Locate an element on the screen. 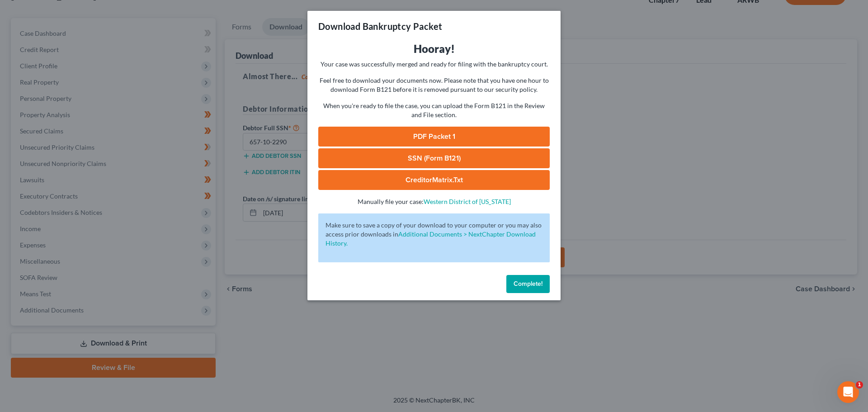 Image resolution: width=868 pixels, height=412 pixels. a: SSN (Form B121) is located at coordinates (434, 158).